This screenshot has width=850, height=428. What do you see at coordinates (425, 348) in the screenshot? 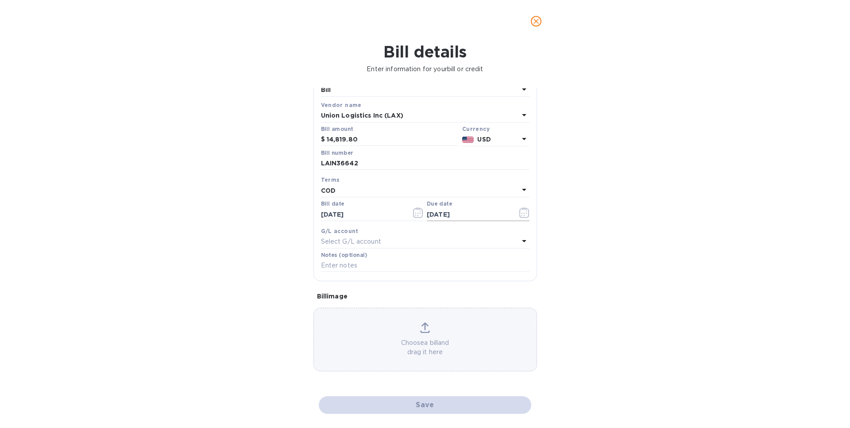
I see `p: Choose a bill and drag it here` at bounding box center [425, 348].